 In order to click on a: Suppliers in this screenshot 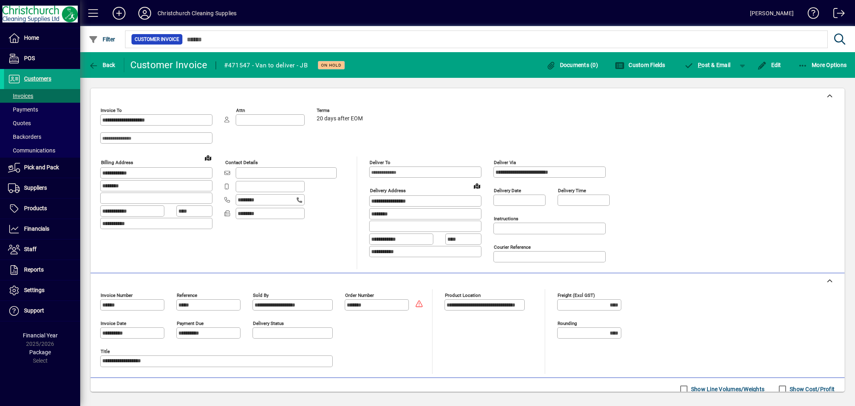, I will do `click(42, 188)`.